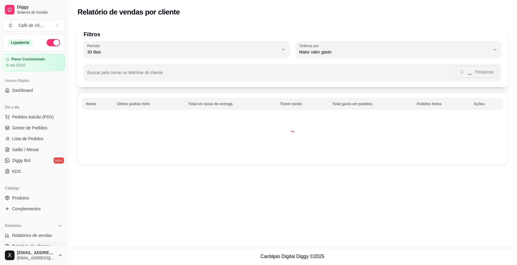 The height and width of the screenshot is (265, 517). I want to click on span: C, so click(11, 25).